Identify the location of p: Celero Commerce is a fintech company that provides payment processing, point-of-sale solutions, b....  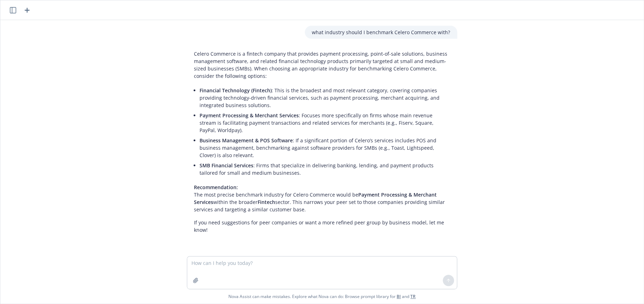
(322, 65).